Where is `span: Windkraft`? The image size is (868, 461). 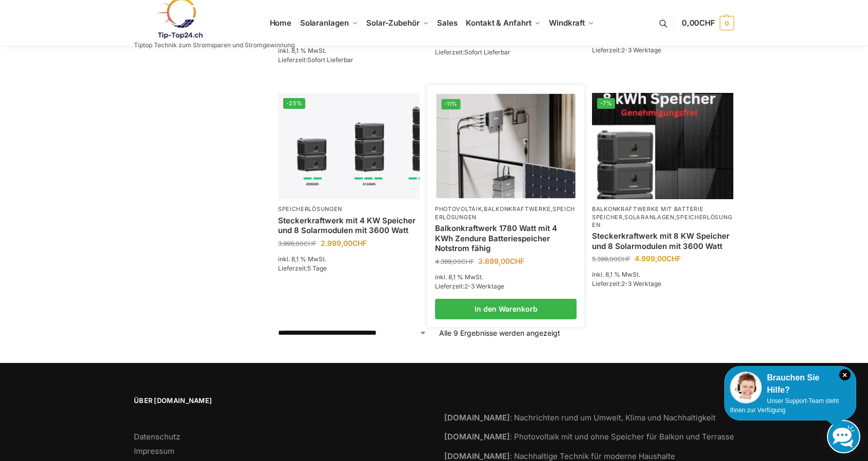 span: Windkraft is located at coordinates (567, 22).